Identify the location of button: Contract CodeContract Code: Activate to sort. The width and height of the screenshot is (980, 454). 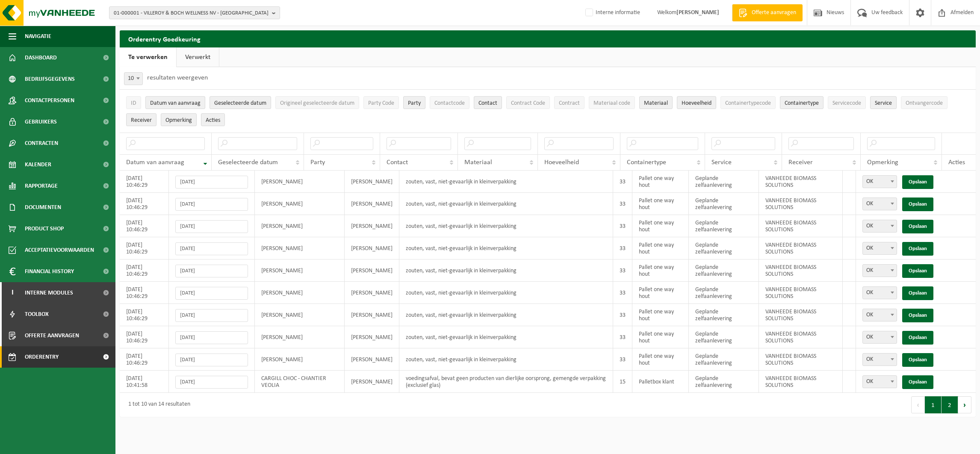
(528, 102).